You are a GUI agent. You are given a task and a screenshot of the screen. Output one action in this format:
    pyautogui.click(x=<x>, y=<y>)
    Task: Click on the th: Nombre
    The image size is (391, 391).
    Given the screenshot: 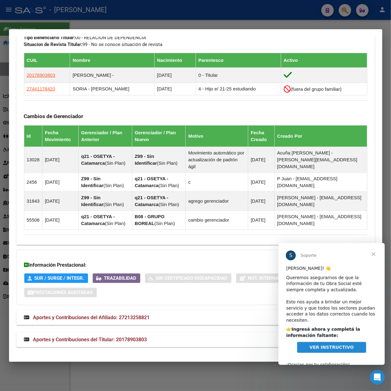 What is the action you would take?
    pyautogui.click(x=112, y=60)
    